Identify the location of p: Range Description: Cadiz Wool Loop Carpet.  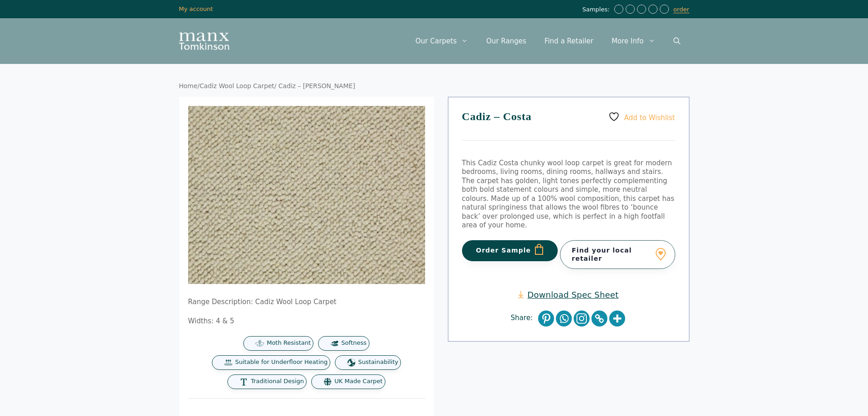
(307, 302).